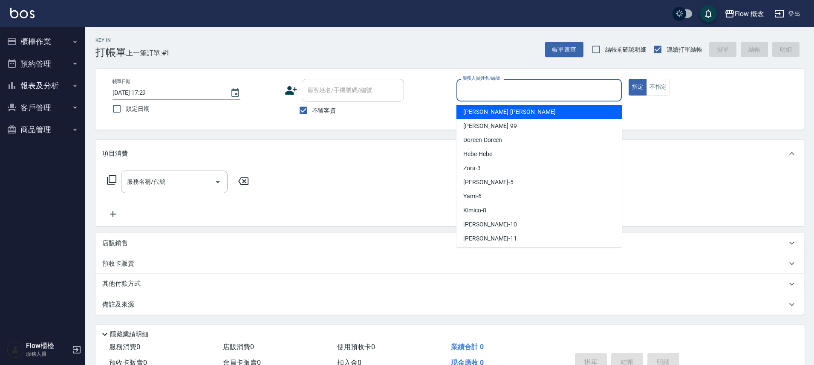  I want to click on span: 店販消費 0, so click(238, 346).